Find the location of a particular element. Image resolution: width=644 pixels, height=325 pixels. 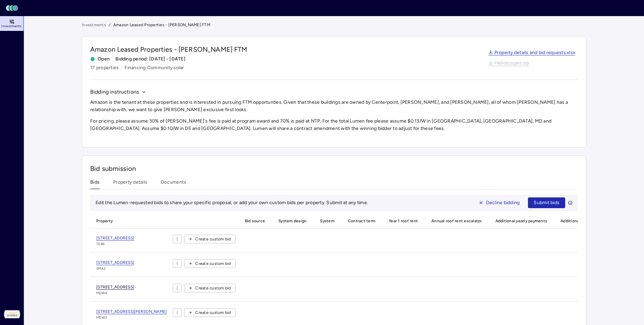

span: Financing: Community solar is located at coordinates (154, 68).